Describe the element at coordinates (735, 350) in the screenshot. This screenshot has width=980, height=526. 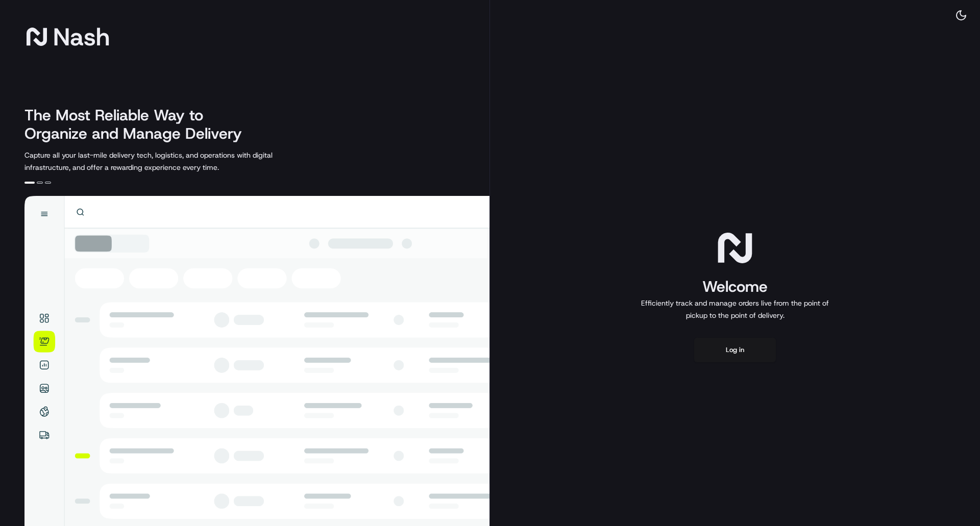
I see `button: Log in` at that location.